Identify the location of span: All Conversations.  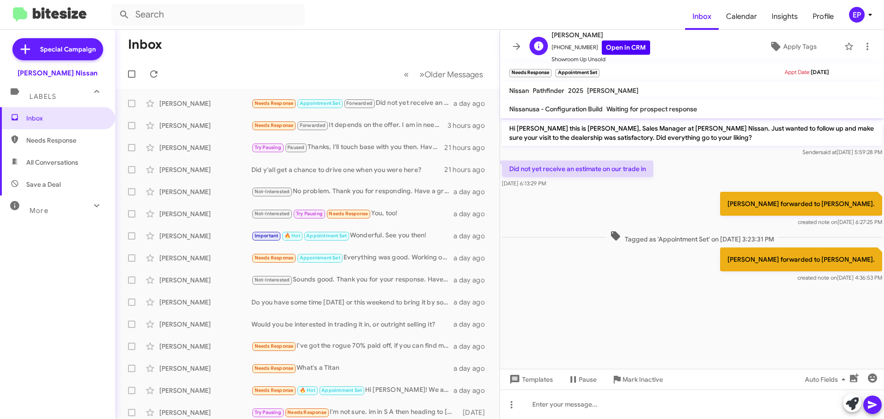
(52, 162).